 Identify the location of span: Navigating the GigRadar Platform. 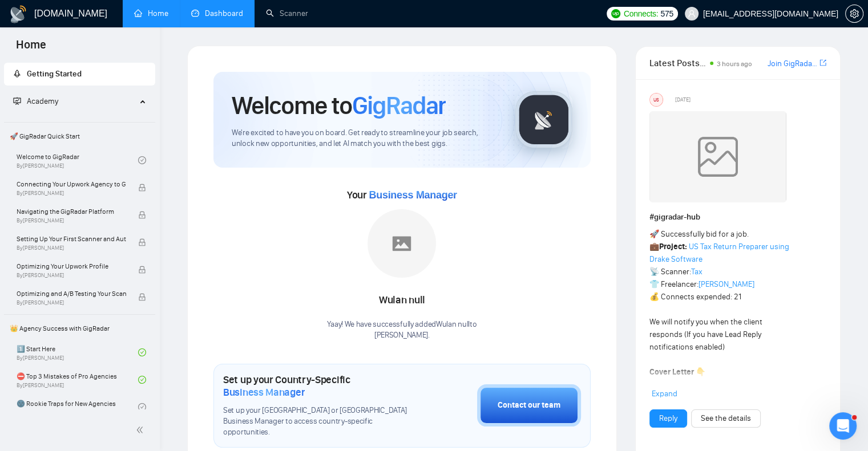
(71, 211).